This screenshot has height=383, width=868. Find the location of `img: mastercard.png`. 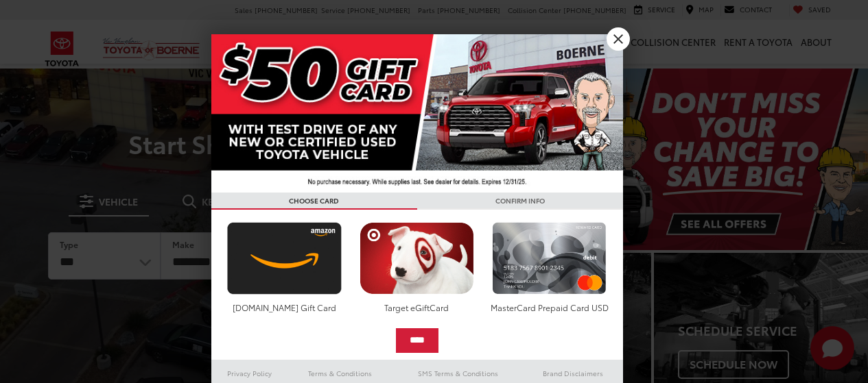

img: mastercard.png is located at coordinates (549, 258).